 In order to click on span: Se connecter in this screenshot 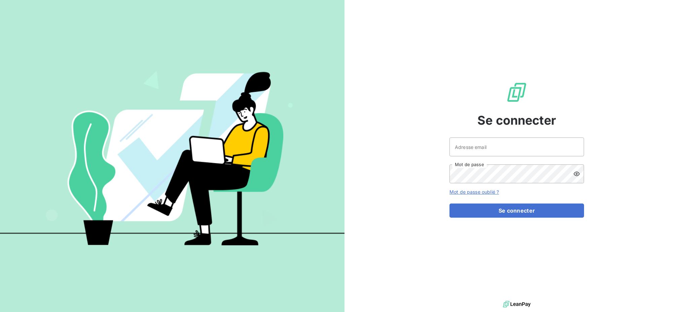, I will do `click(517, 120)`.